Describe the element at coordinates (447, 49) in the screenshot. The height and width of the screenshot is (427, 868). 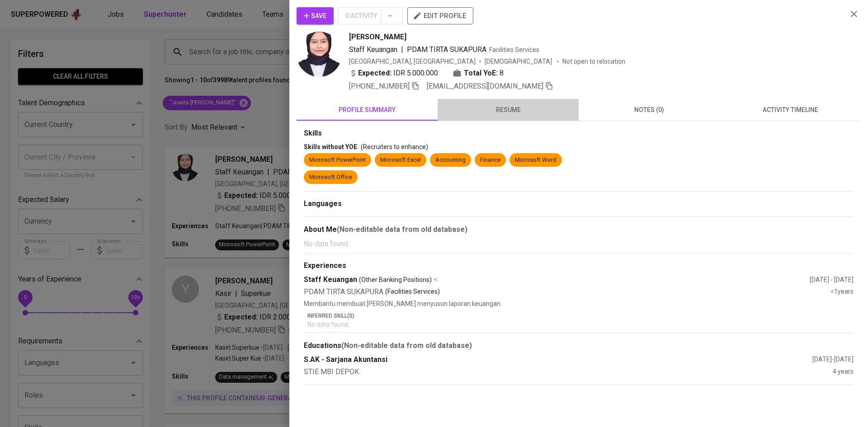
I see `span: PDAM TIRTA SUKAPURA` at that location.